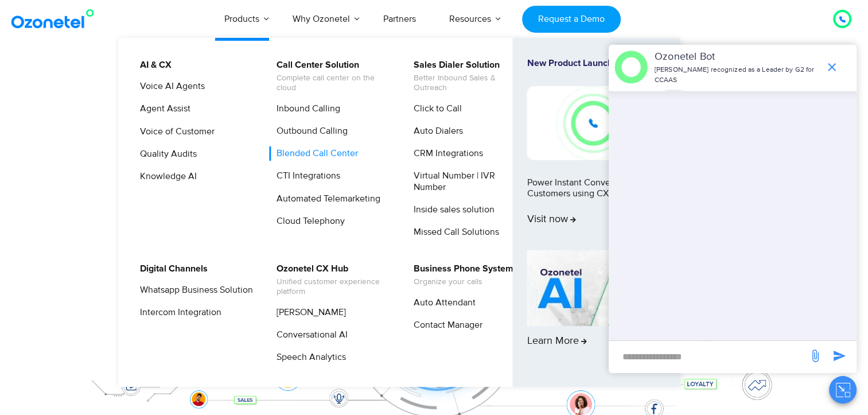  I want to click on a: CRM Integrations, so click(445, 153).